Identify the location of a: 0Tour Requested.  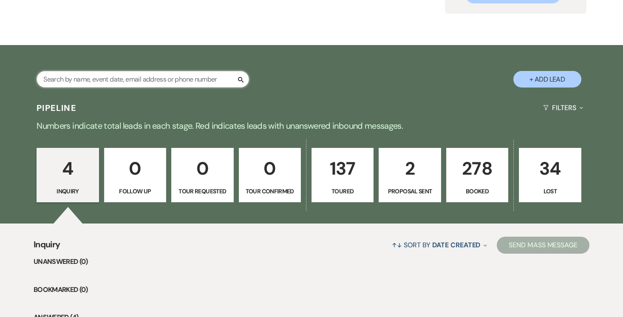
(202, 175).